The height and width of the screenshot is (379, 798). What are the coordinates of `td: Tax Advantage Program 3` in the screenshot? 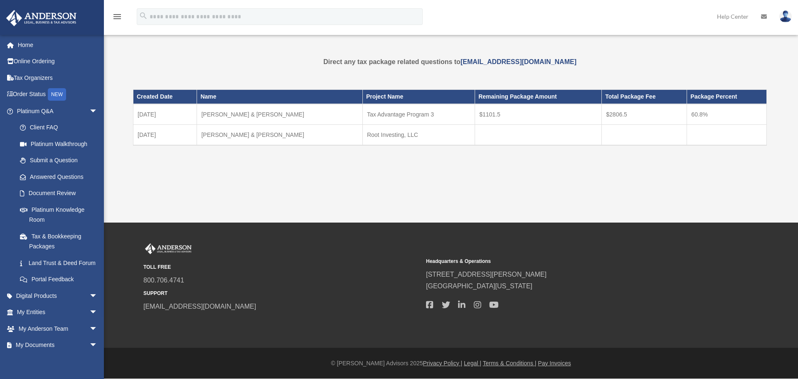 It's located at (419, 114).